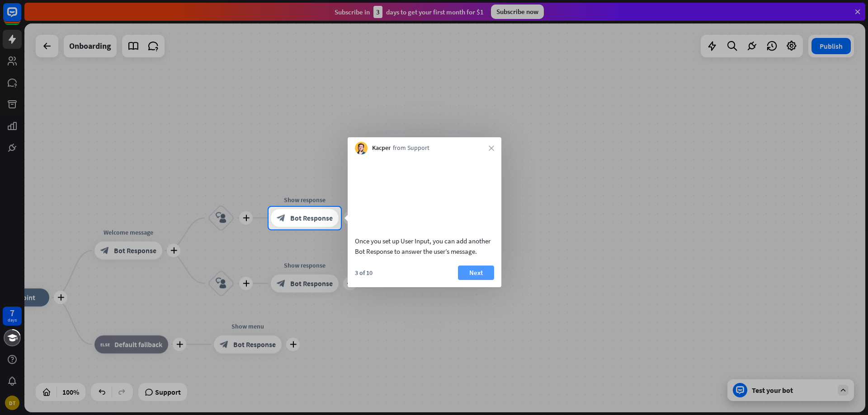 The height and width of the screenshot is (415, 868). What do you see at coordinates (363, 273) in the screenshot?
I see `div: 3 of 10` at bounding box center [363, 273].